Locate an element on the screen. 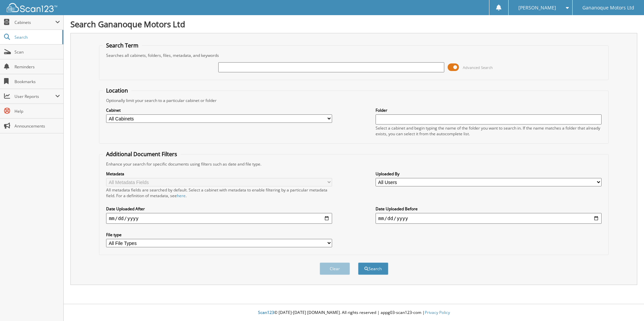  legend: Search Term is located at coordinates (122, 45).